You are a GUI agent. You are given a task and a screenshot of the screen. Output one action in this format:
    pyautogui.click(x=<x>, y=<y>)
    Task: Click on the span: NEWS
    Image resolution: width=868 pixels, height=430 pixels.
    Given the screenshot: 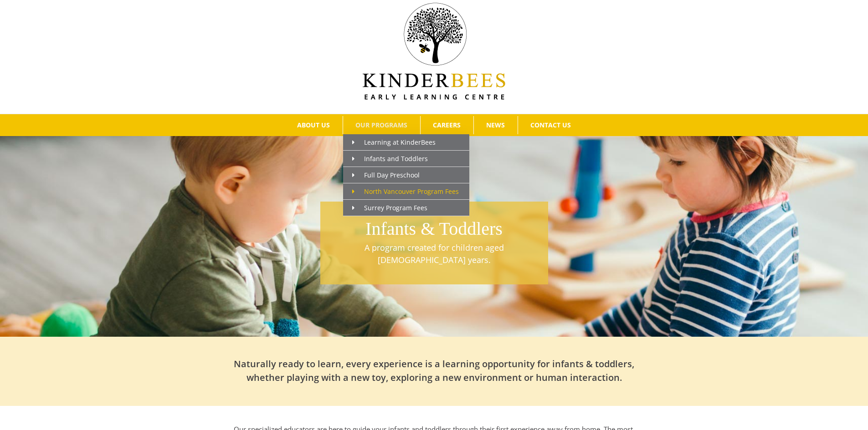 What is the action you would take?
    pyautogui.click(x=495, y=126)
    